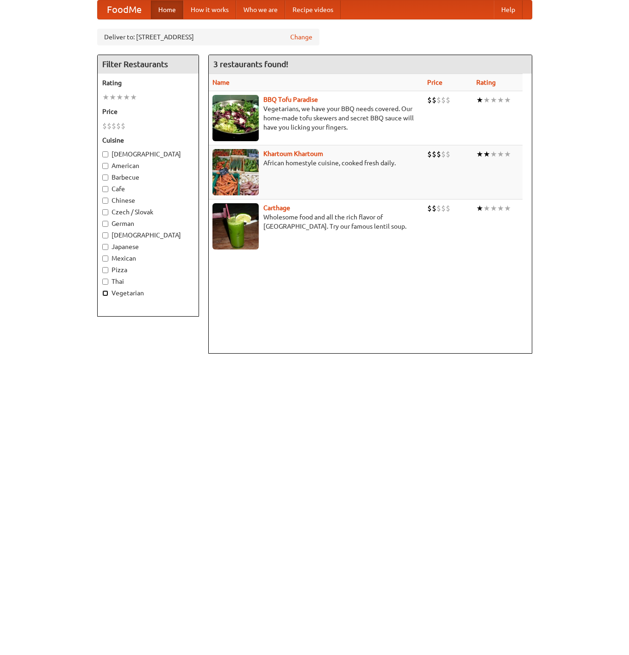 The image size is (629, 655). Describe the element at coordinates (148, 281) in the screenshot. I see `label: Thai` at that location.